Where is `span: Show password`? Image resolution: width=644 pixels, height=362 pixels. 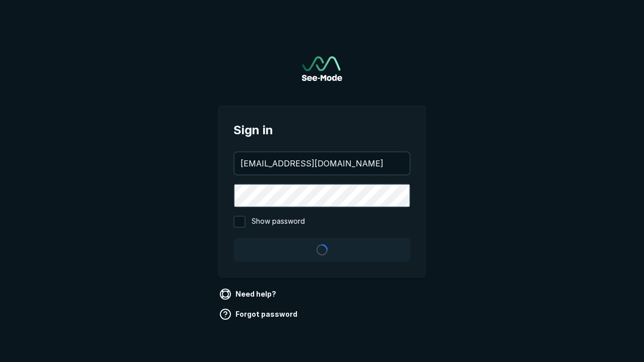
span: Show password is located at coordinates (278, 222).